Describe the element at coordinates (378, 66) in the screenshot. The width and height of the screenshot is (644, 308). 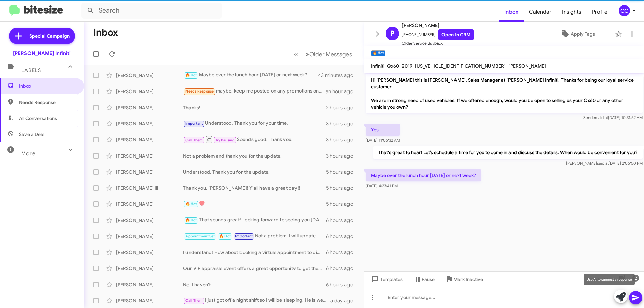
I see `span: Infiniti` at that location.